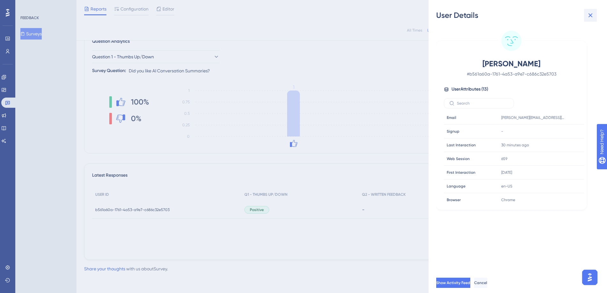  What do you see at coordinates (458, 159) in the screenshot?
I see `span: Web Session` at bounding box center [458, 159].